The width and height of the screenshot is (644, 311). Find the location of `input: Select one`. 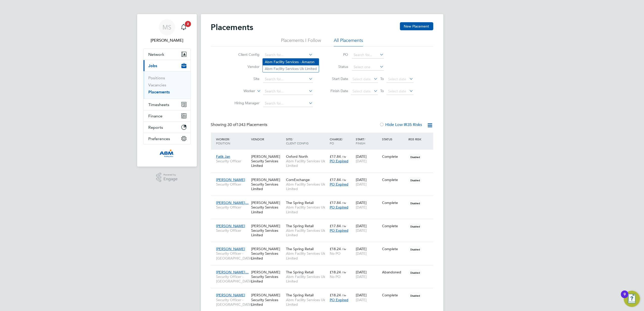

input: Select one is located at coordinates (368, 67).